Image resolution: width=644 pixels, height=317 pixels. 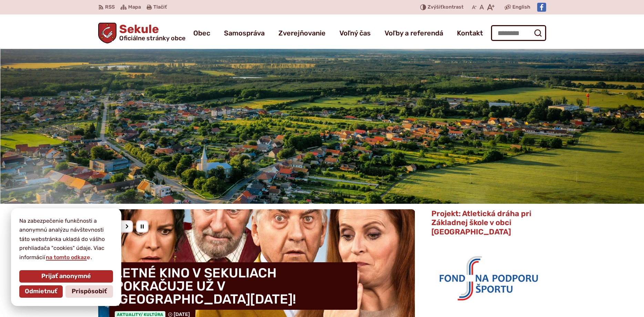 What do you see at coordinates (160, 7) in the screenshot?
I see `span: Tlačiť` at bounding box center [160, 7].